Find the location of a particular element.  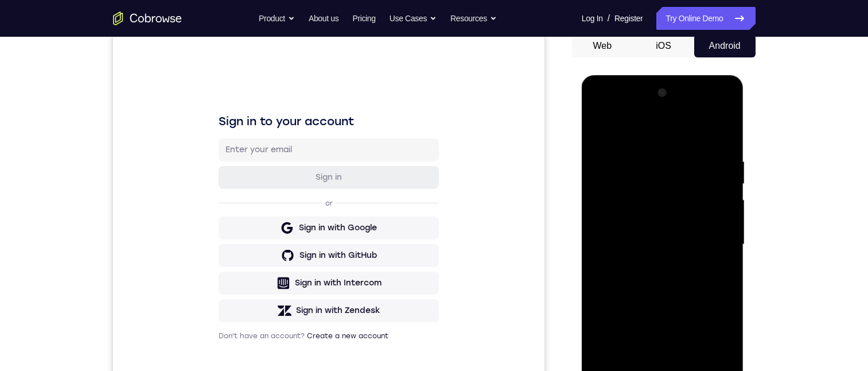

button: Sign in is located at coordinates (216, 143).